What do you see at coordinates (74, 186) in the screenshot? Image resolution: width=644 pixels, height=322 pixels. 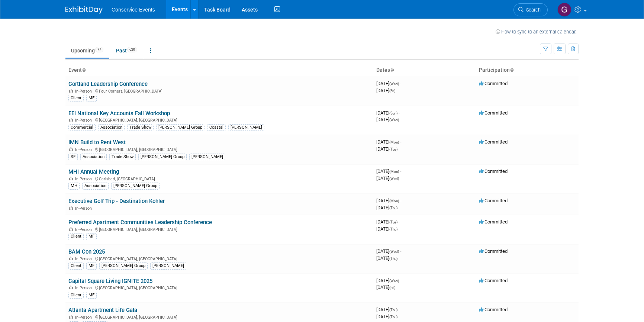 I see `div: MH` at bounding box center [74, 186].